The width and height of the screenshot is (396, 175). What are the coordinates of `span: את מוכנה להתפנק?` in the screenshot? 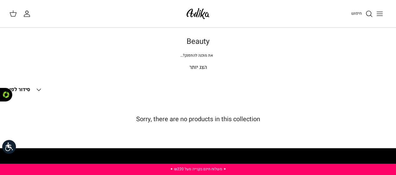 It's located at (196, 55).